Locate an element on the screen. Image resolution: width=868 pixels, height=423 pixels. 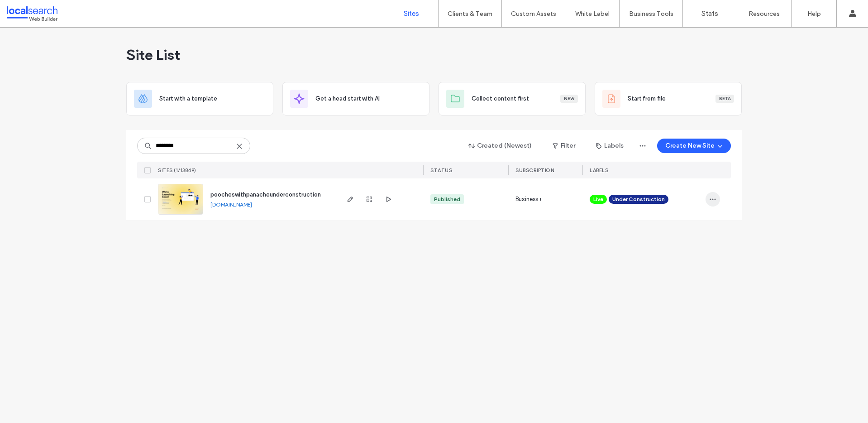
span: Start with a template is located at coordinates (188, 99).